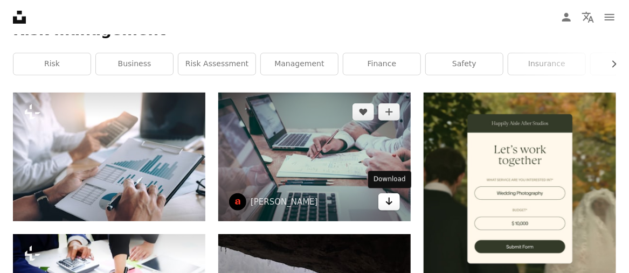 The width and height of the screenshot is (629, 273). What do you see at coordinates (314, 157) in the screenshot?
I see `a: person holding pencil near laptop computer` at bounding box center [314, 157].